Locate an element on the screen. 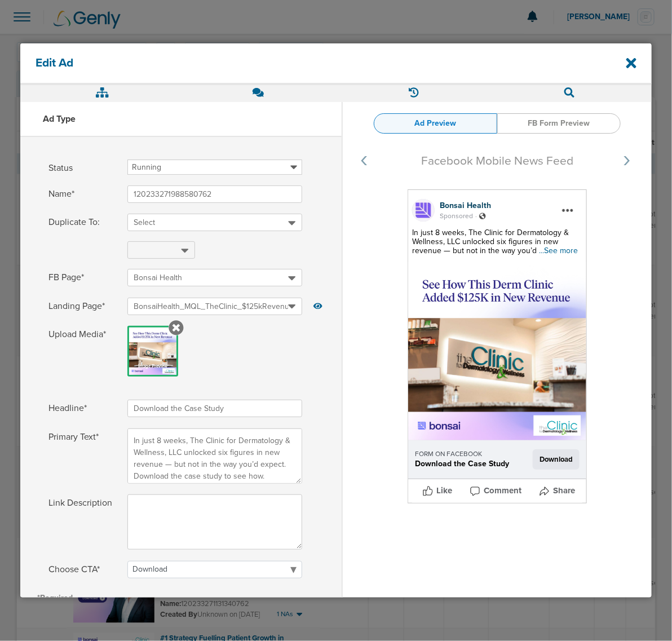 The width and height of the screenshot is (672, 641). span: Sponsored is located at coordinates (456, 216).